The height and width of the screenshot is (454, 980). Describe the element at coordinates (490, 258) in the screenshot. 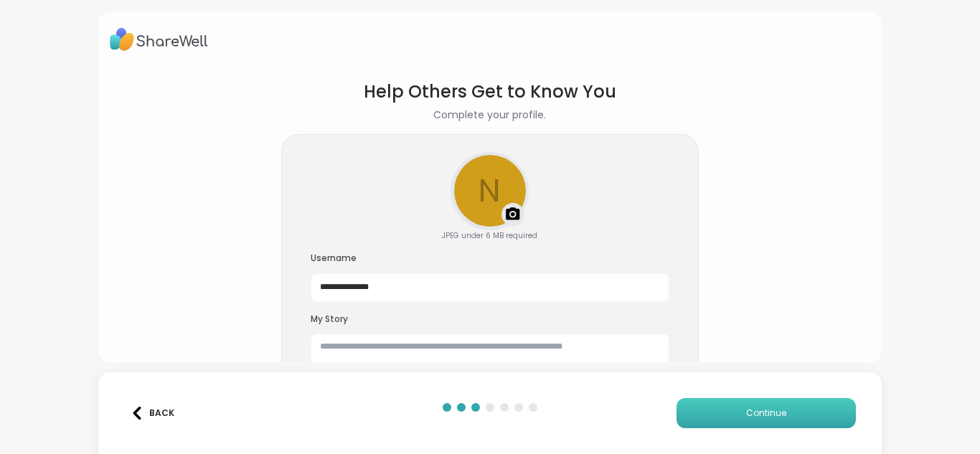

I see `h3: Username` at that location.